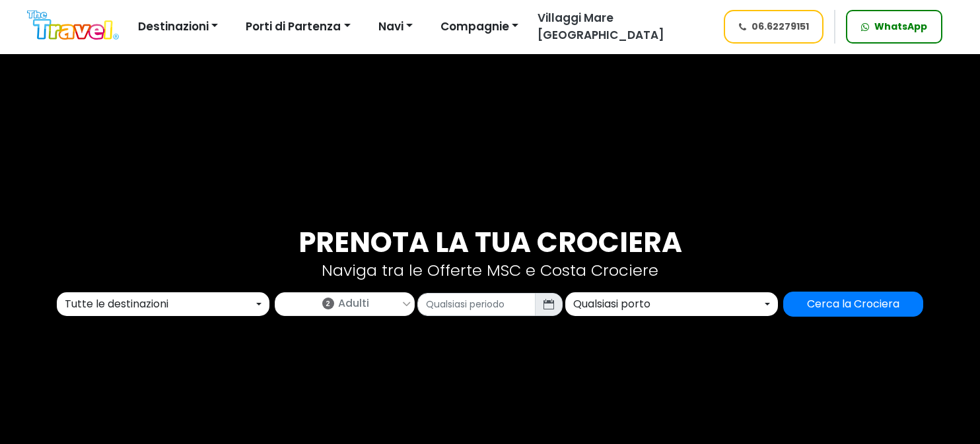 The height and width of the screenshot is (444, 980). I want to click on button: Compagnie, so click(479, 27).